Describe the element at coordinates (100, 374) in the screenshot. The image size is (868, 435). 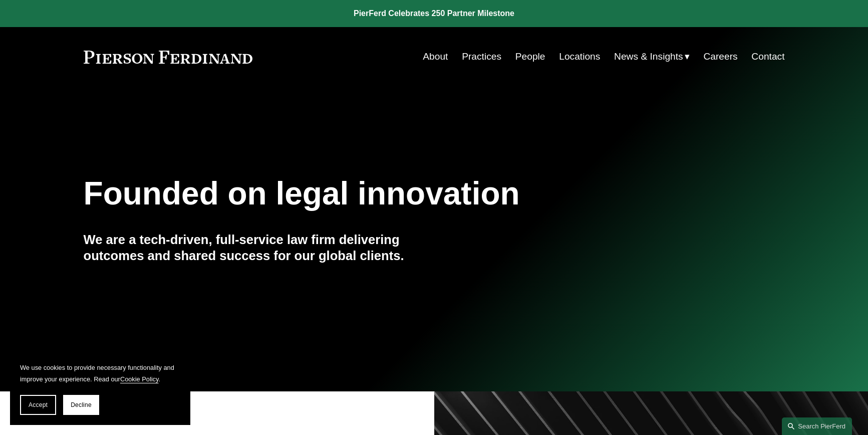
I see `p: We use cookies to provide necessary functionality and improve your experience. Read our .` at that location.